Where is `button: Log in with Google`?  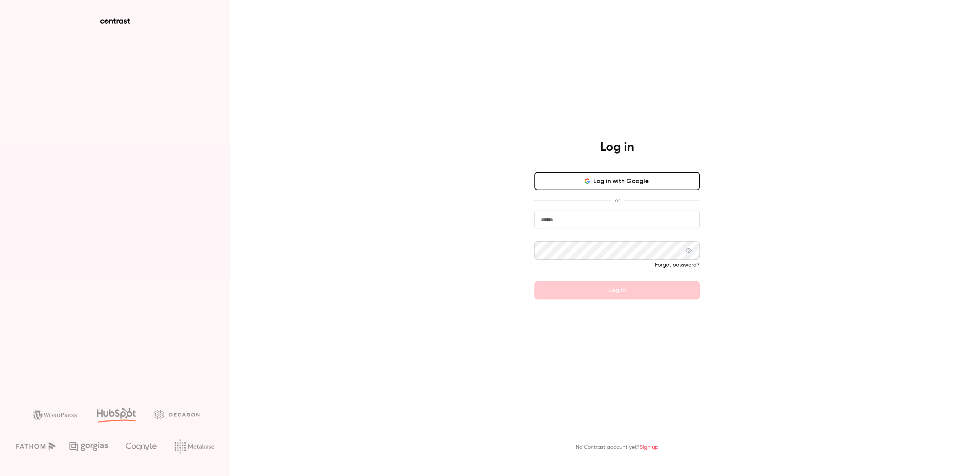 button: Log in with Google is located at coordinates (617, 181).